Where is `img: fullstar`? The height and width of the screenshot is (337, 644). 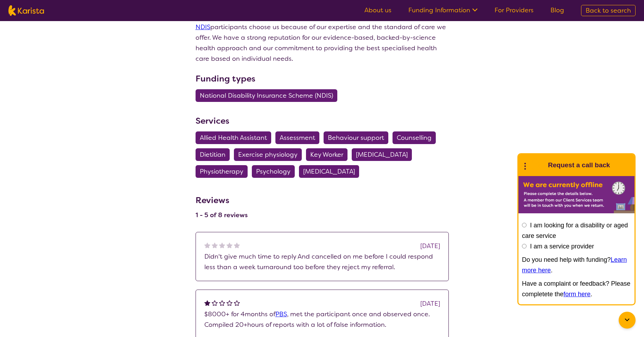
img: fullstar is located at coordinates (207, 303).